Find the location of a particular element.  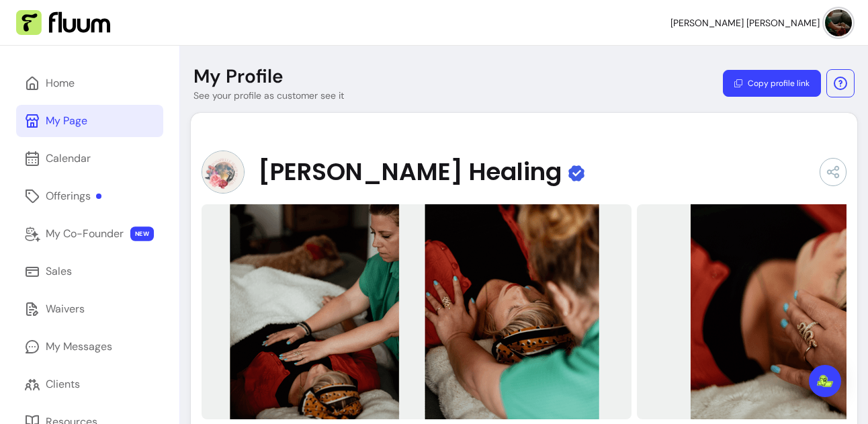

a: Sales is located at coordinates (89, 272).